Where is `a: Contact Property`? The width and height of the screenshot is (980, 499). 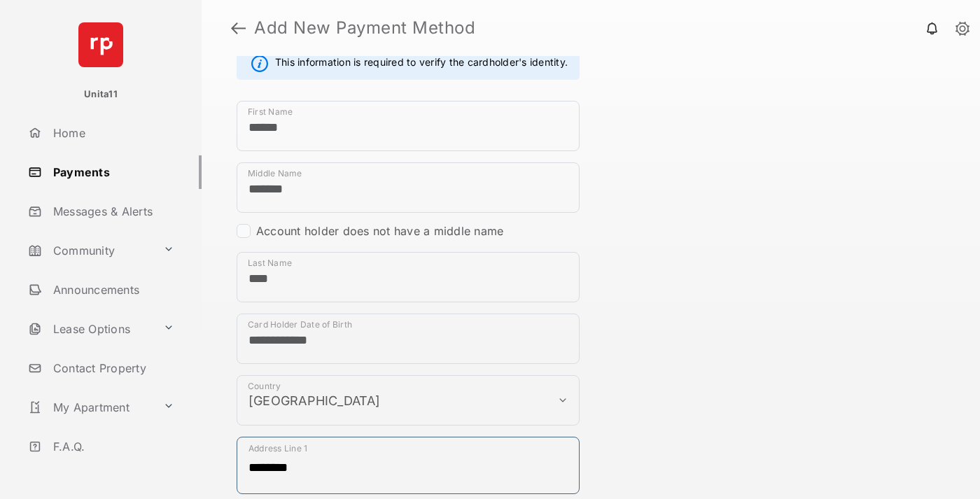 a: Contact Property is located at coordinates (112, 368).